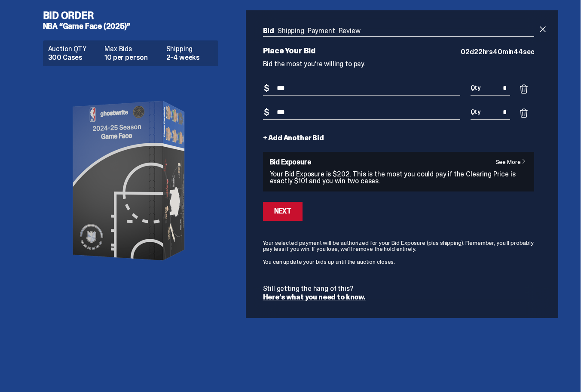 The image size is (587, 392). I want to click on a: + Add Another Bid, so click(294, 138).